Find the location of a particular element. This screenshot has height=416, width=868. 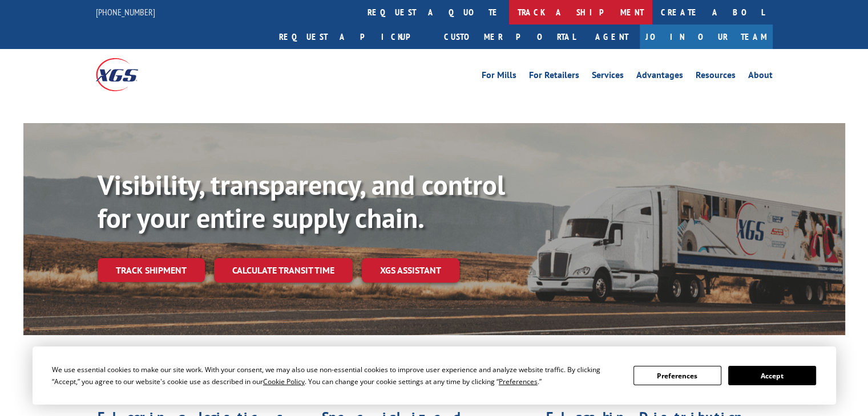

button: Accept is located at coordinates (772, 375).